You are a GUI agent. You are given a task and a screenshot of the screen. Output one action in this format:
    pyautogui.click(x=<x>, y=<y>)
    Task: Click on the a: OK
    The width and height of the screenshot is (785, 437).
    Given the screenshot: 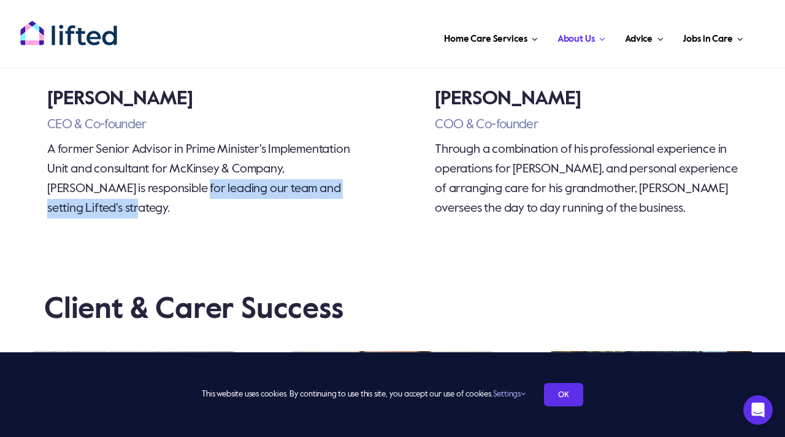 What is the action you would take?
    pyautogui.click(x=564, y=394)
    